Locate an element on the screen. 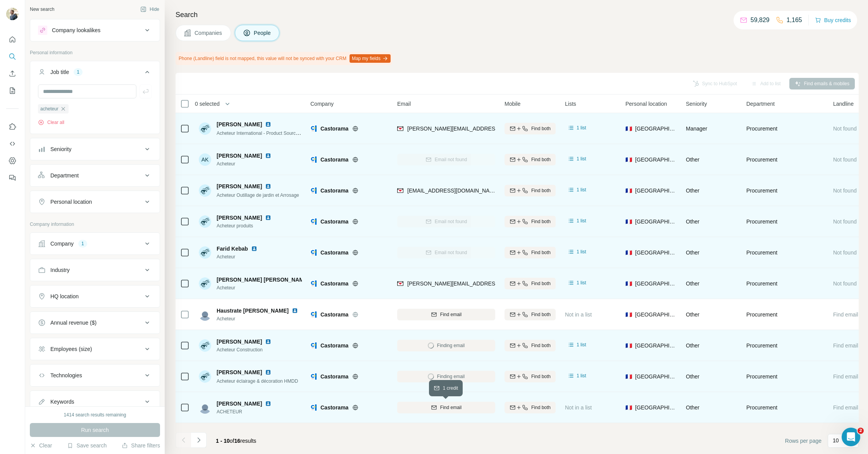 This screenshot has width=868, height=454. p: 1,165 is located at coordinates (794, 20).